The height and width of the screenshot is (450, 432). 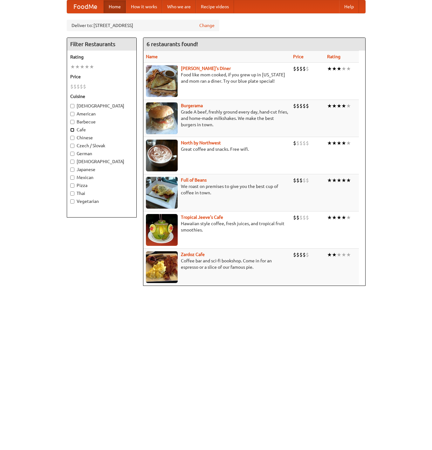 What do you see at coordinates (102, 77) in the screenshot?
I see `h5: Price` at bounding box center [102, 77].